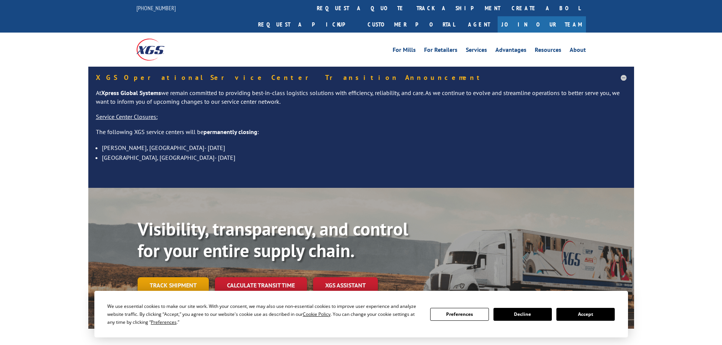  I want to click on a: About, so click(577, 51).